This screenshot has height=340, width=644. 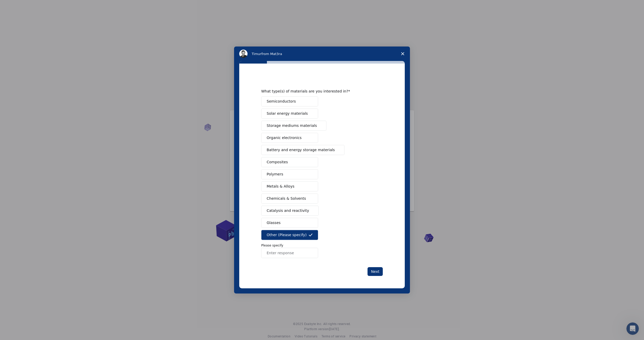 What do you see at coordinates (303, 150) in the screenshot?
I see `button: Battery and energy storage materials` at bounding box center [303, 150].